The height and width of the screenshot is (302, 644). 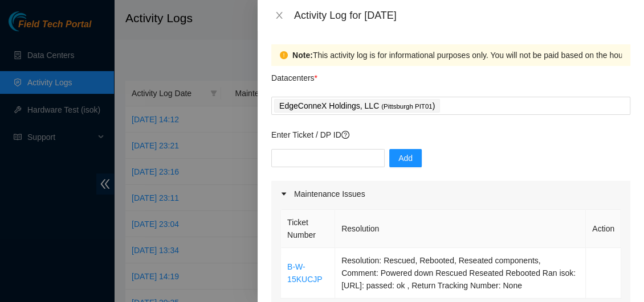 I want to click on td: Resolution: Rescued, Rebooted, Reseated components, Comment: Powered down Rescued Reseated Reboot..., so click(x=460, y=273).